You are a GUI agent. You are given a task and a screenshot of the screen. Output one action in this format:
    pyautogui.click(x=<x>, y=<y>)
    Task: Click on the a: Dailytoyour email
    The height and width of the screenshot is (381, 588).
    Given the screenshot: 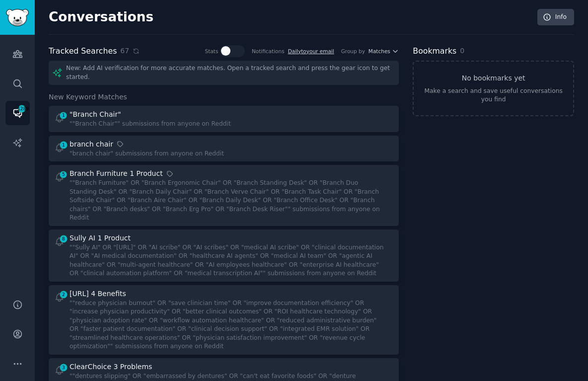 What is the action you would take?
    pyautogui.click(x=311, y=51)
    